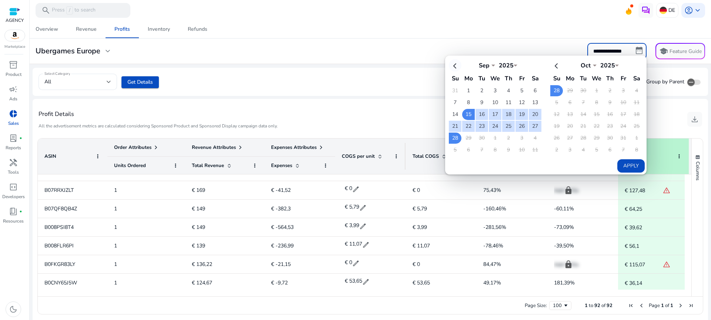 Image resolution: width=711 pixels, height=320 pixels. What do you see at coordinates (663, 10) in the screenshot?
I see `img: de.svg` at bounding box center [663, 10].